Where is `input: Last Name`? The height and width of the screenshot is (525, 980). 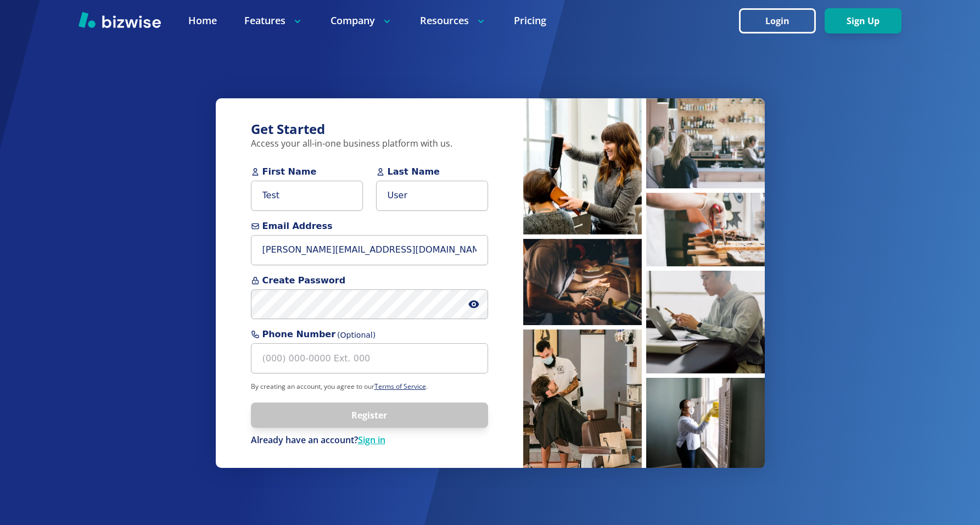 input: Last Name is located at coordinates (432, 195).